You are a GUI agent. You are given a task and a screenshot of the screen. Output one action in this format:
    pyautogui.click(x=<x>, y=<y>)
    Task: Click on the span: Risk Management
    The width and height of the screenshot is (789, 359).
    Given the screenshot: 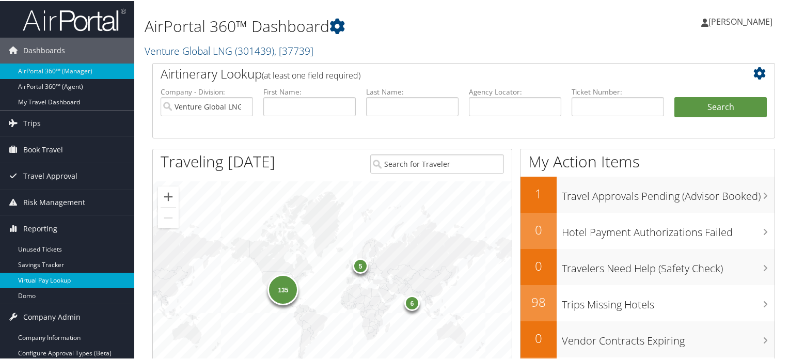 What is the action you would take?
    pyautogui.click(x=54, y=201)
    